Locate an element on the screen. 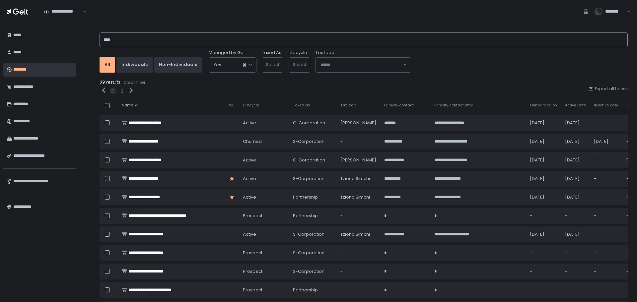 Image resolution: width=637 pixels, height=302 pixels. span: Primary contact is located at coordinates (399, 105).